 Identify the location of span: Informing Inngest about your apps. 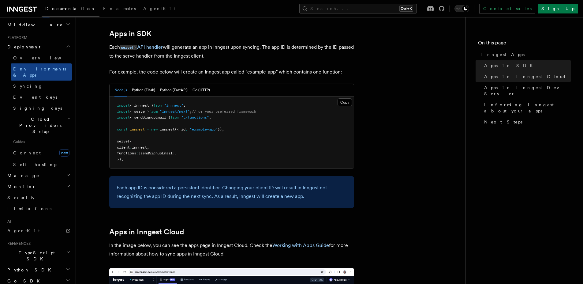
(528, 108).